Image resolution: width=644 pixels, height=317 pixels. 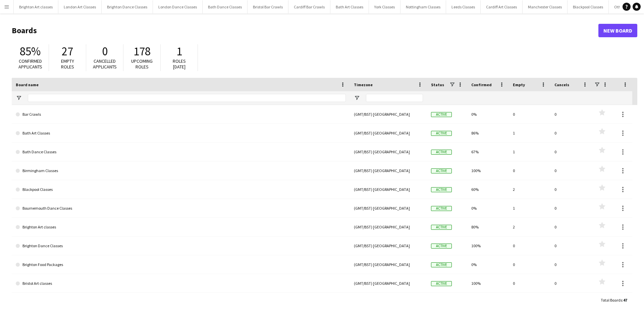 What do you see at coordinates (562, 84) in the screenshot?
I see `span: Cancels` at bounding box center [562, 84].